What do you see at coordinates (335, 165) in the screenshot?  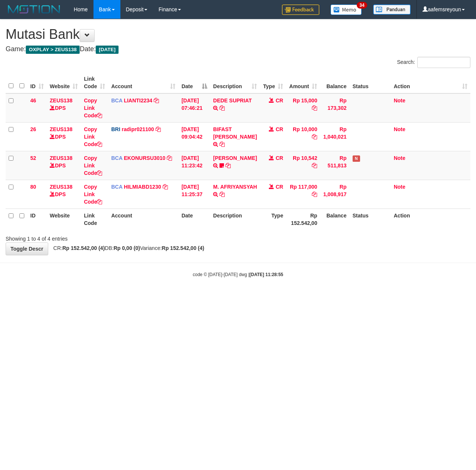 I see `td: Rp 511,813` at bounding box center [335, 165].